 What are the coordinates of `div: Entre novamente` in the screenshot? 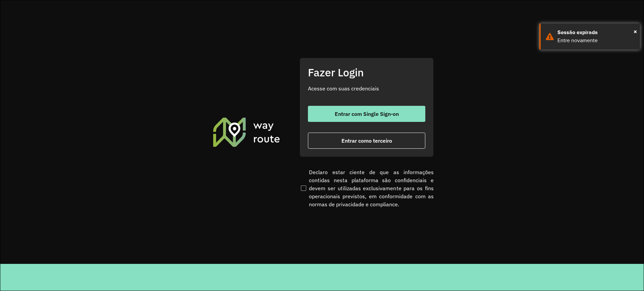 It's located at (596, 41).